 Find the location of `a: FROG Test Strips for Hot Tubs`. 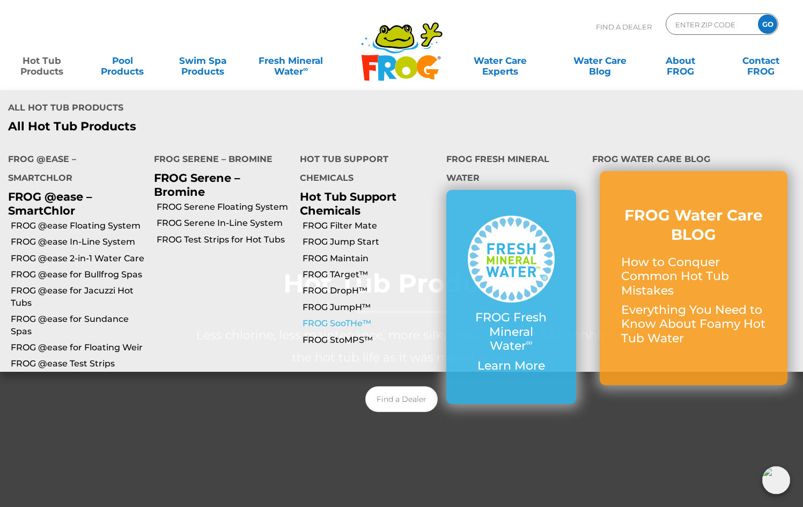

a: FROG Test Strips for Hot Tubs is located at coordinates (224, 240).